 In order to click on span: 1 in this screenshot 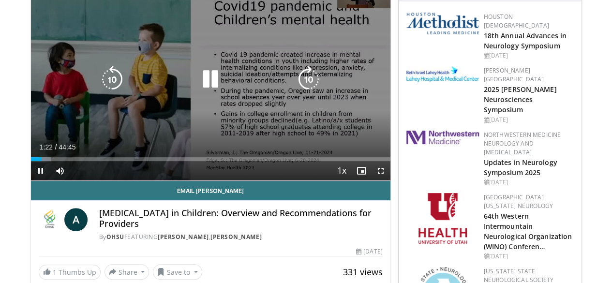, I will do `click(55, 272)`.